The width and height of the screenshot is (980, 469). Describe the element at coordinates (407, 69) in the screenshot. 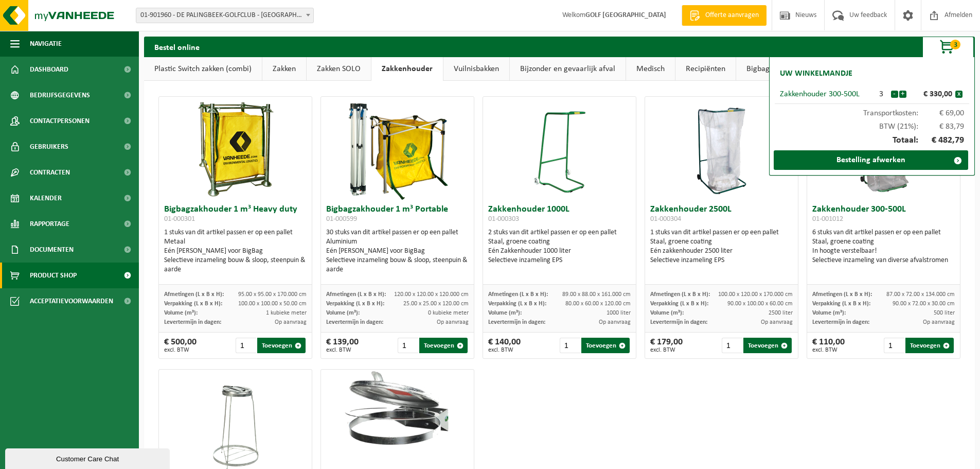

I see `a: Zakkenhouder` at that location.